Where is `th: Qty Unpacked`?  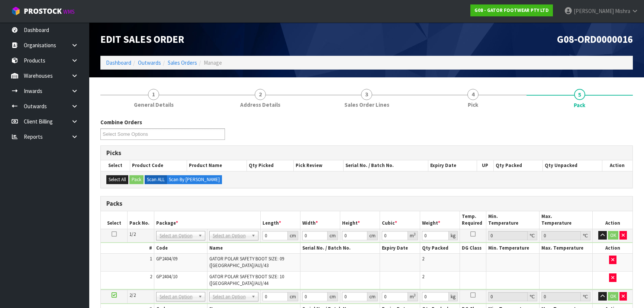
th: Qty Unpacked is located at coordinates (573, 166).